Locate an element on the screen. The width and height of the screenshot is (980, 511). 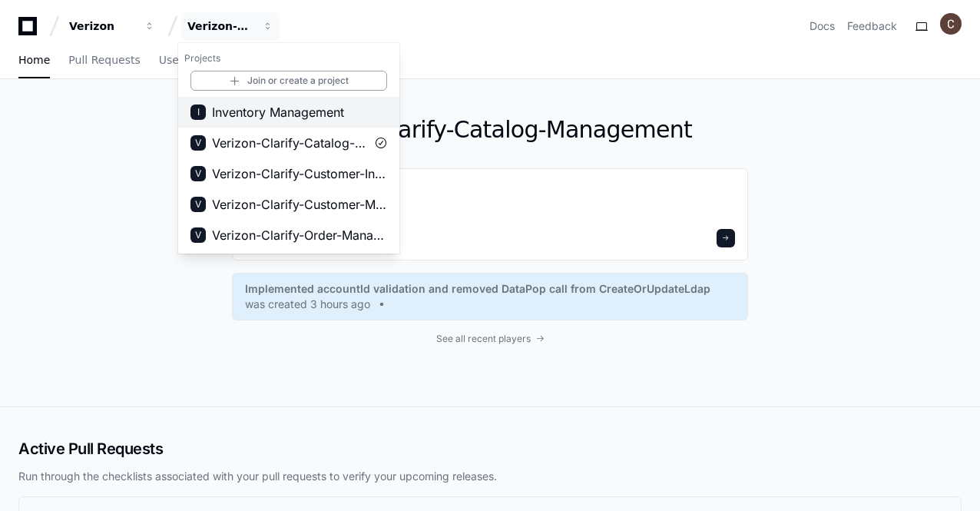
p: Run through the checklists associated with your pull requests to verify your upcoming releases. is located at coordinates (490, 476).